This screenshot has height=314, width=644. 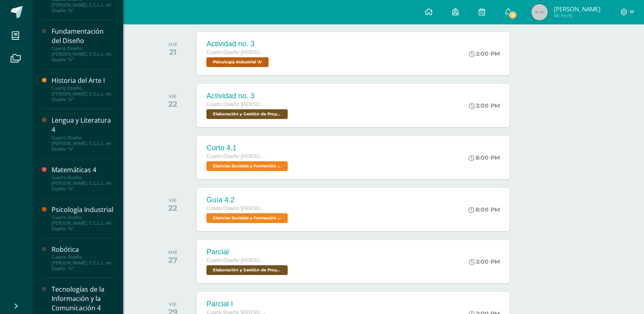 I want to click on div: Historia del Arte I, so click(x=83, y=80).